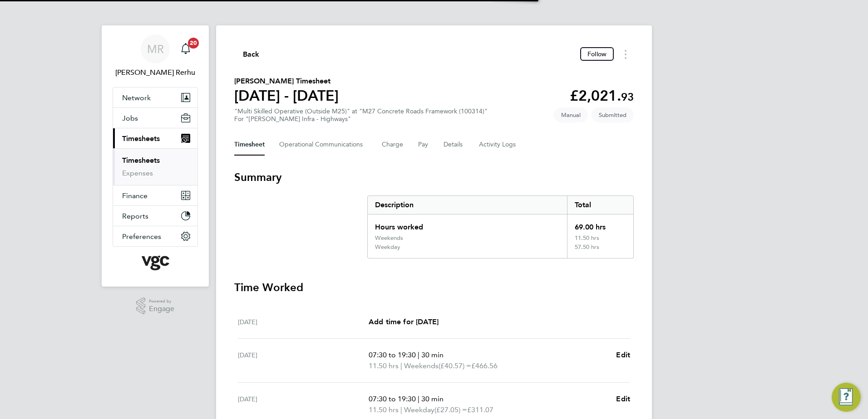 This screenshot has height=419, width=868. I want to click on span: Weekday, so click(419, 410).